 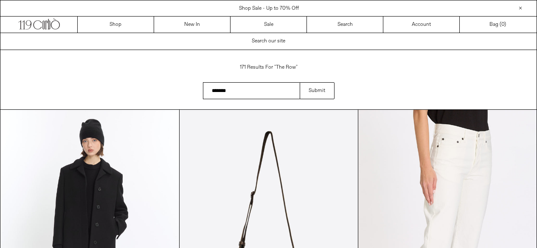 What do you see at coordinates (269, 67) in the screenshot?
I see `h1: 171 results for "the row"` at bounding box center [269, 67].